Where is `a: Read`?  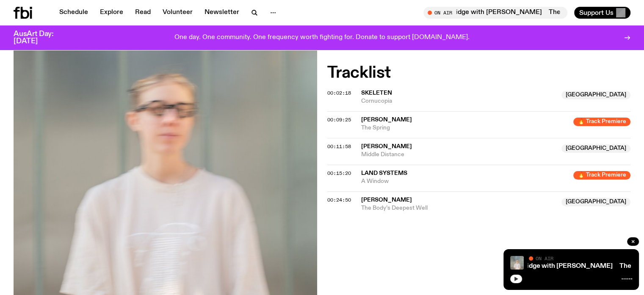 a: Read is located at coordinates (143, 12).